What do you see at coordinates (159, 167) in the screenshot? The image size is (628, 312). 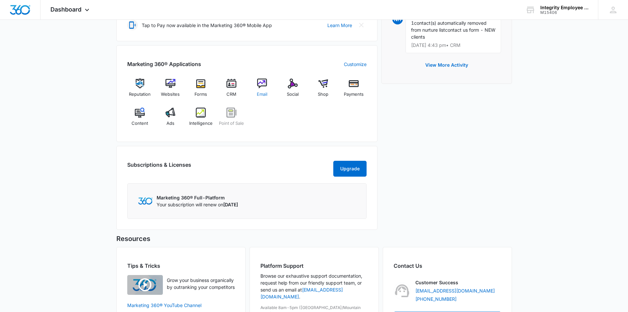 I see `h2: Subscriptions & Licenses` at bounding box center [159, 167].